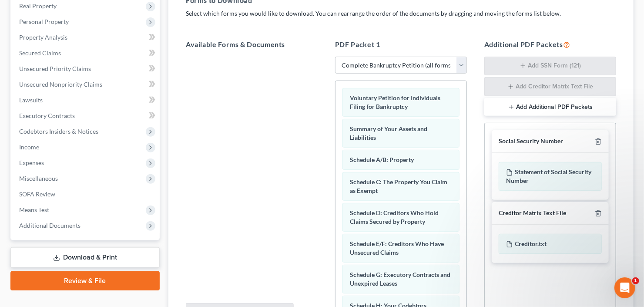 This screenshot has width=644, height=307. Describe the element at coordinates (37, 194) in the screenshot. I see `span: SOFA Review` at that location.